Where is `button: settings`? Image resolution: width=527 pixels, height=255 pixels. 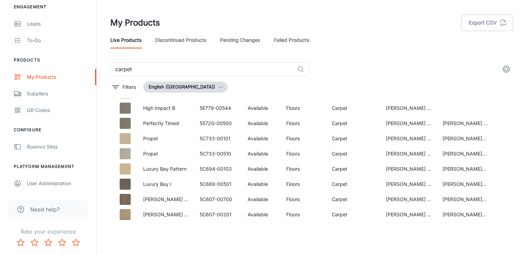 button: settings is located at coordinates (506, 69).